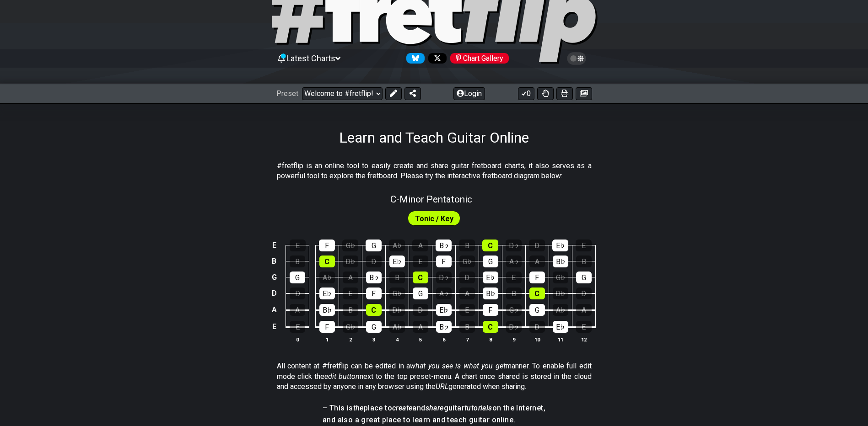 This screenshot has width=868, height=426. Describe the element at coordinates (434, 420) in the screenshot. I see `h4: and also a great place to learn and teach guitar online.` at that location.